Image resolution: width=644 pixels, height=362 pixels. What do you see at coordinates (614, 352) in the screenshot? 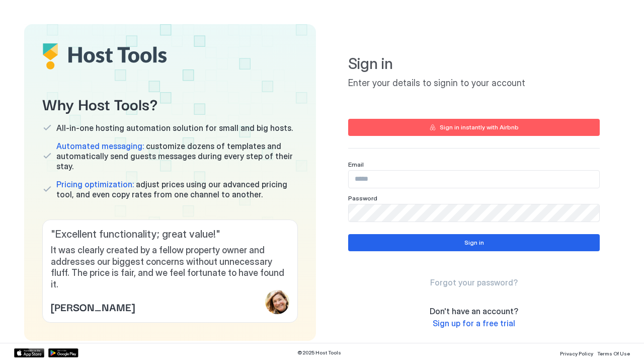
I see `a: Terms Of Use` at bounding box center [614, 352].